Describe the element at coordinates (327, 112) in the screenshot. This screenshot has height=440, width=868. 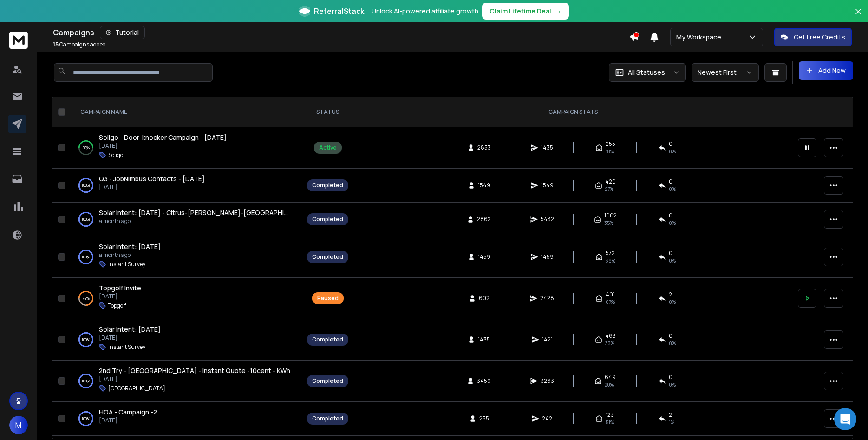
I see `th: STATUS` at that location.